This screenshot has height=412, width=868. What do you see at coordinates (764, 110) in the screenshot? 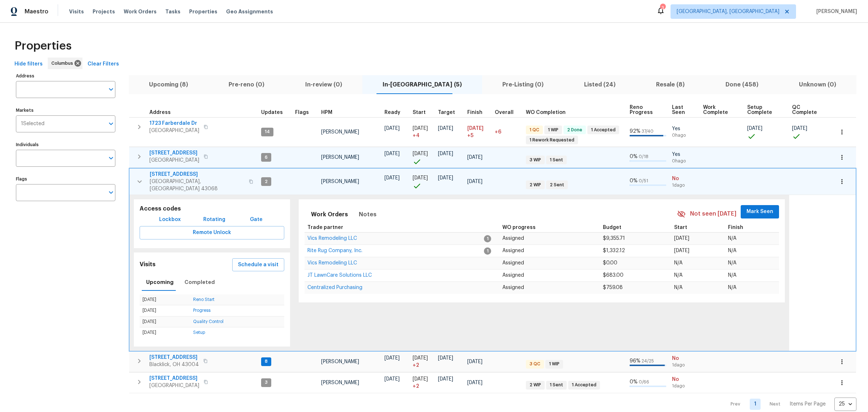
I see `span: Setup Complete` at bounding box center [764, 110].